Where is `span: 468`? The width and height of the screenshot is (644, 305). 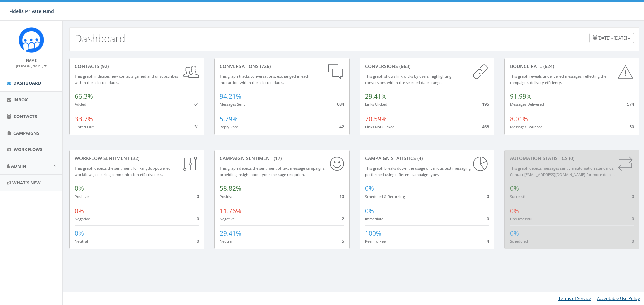
span: 468 is located at coordinates (485, 127).